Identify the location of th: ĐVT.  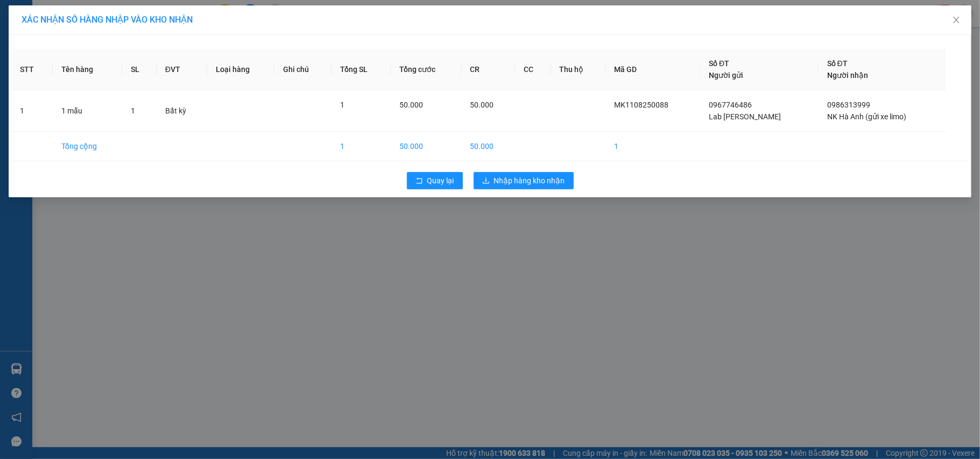
(182, 70).